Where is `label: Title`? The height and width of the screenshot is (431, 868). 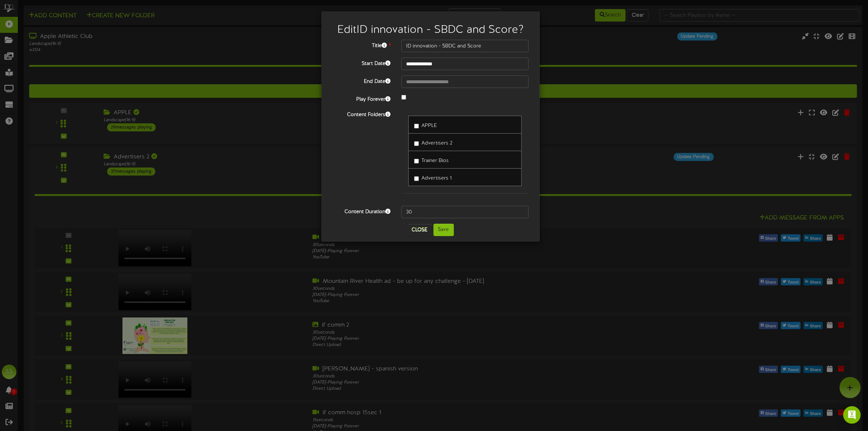
label: Title is located at coordinates (362, 45).